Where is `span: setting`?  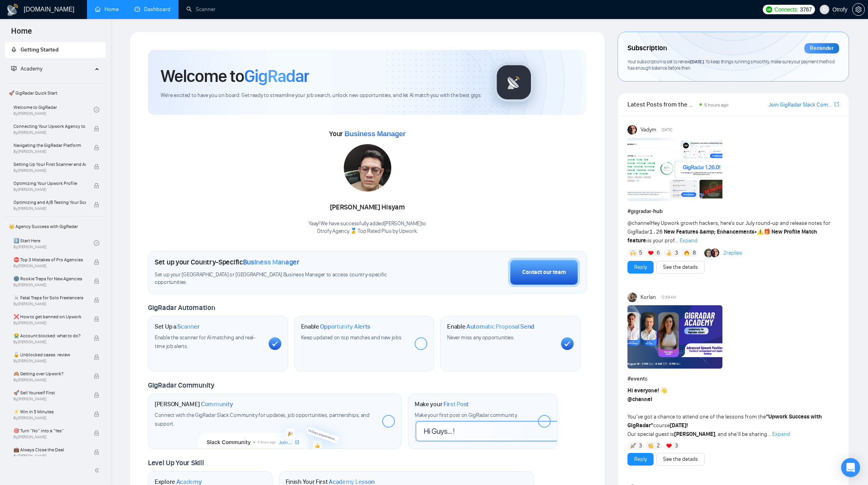 span: setting is located at coordinates (858, 10).